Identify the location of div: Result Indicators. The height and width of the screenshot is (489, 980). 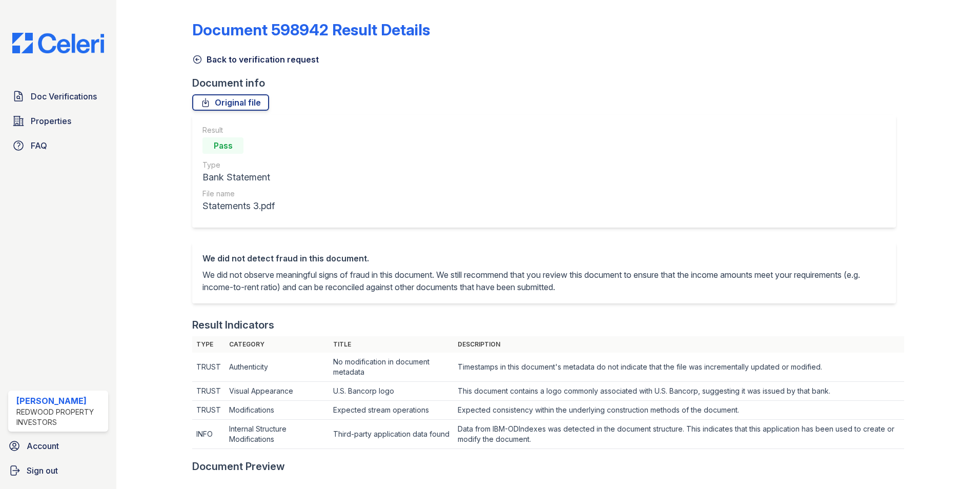
(233, 325).